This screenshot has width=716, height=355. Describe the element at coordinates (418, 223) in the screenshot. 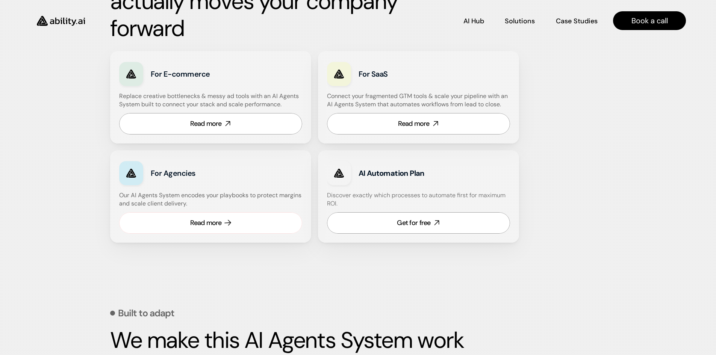

I see `a: Get for free` at that location.